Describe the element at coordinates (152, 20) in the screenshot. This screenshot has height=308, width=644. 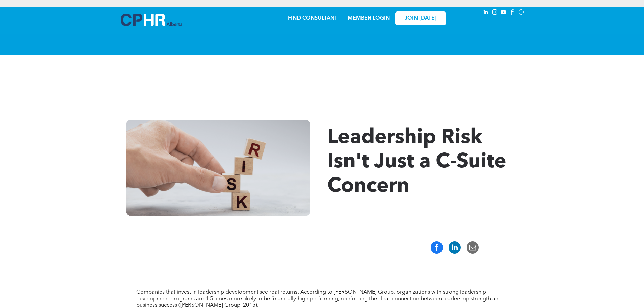
I see `img: A blue and white logo for cp alberta` at that location.